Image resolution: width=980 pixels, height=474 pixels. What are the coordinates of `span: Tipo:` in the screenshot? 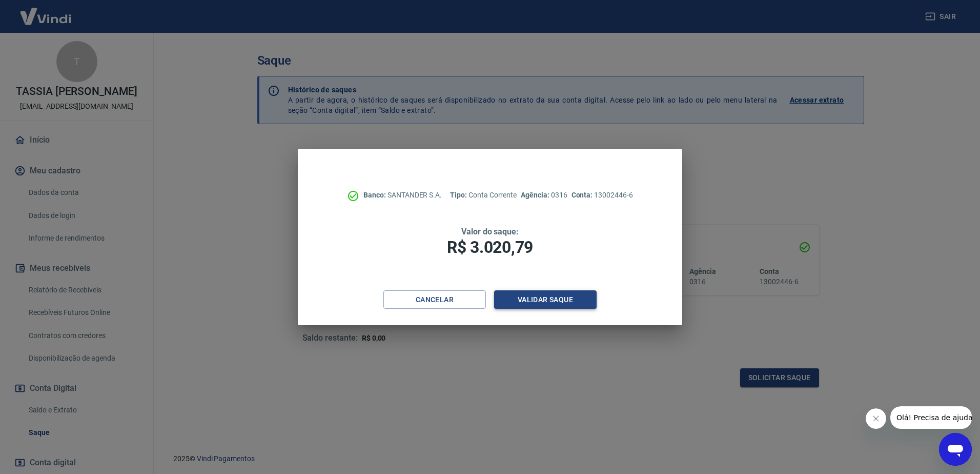 It's located at (459, 195).